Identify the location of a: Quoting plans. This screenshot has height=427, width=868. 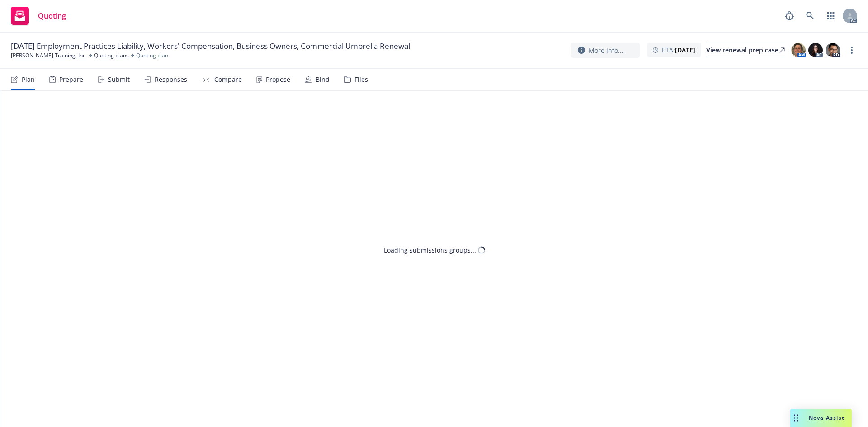
(111, 56).